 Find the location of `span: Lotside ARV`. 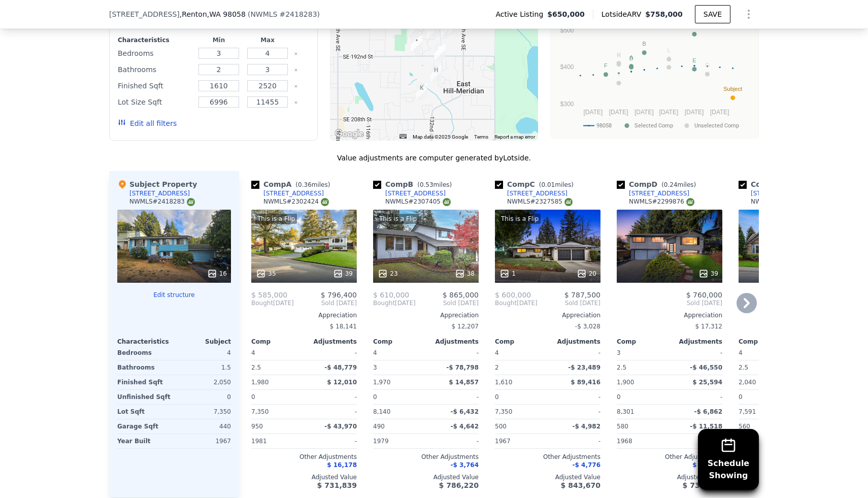

span: Lotside ARV is located at coordinates (623, 14).